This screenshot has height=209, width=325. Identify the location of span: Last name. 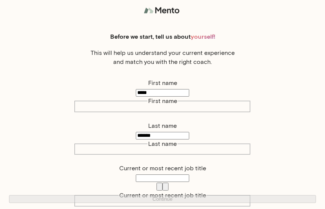
(162, 144).